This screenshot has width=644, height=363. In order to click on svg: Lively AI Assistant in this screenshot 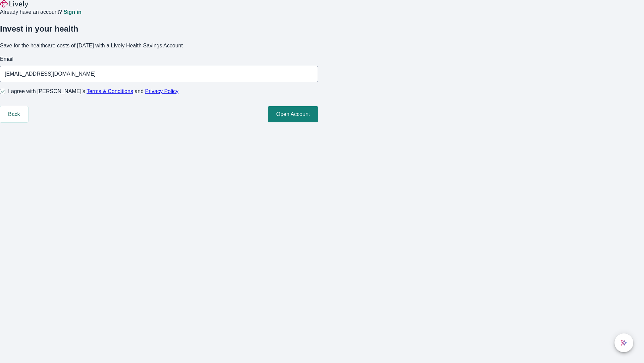, I will do `click(624, 343)`.